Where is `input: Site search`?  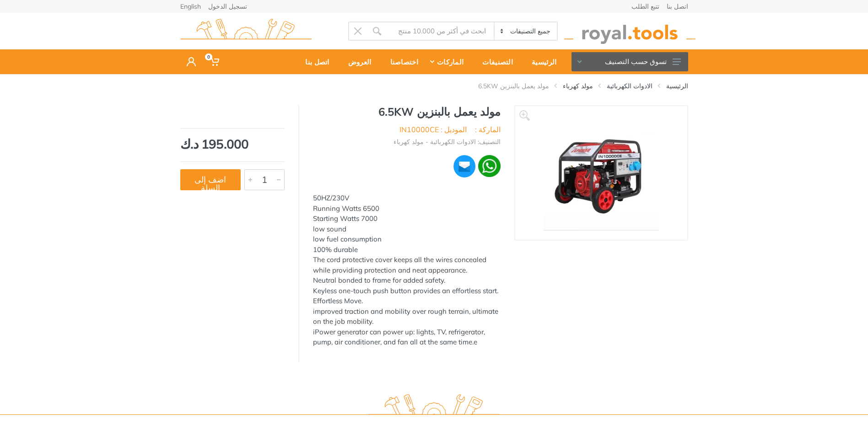 input: Site search is located at coordinates (440, 31).